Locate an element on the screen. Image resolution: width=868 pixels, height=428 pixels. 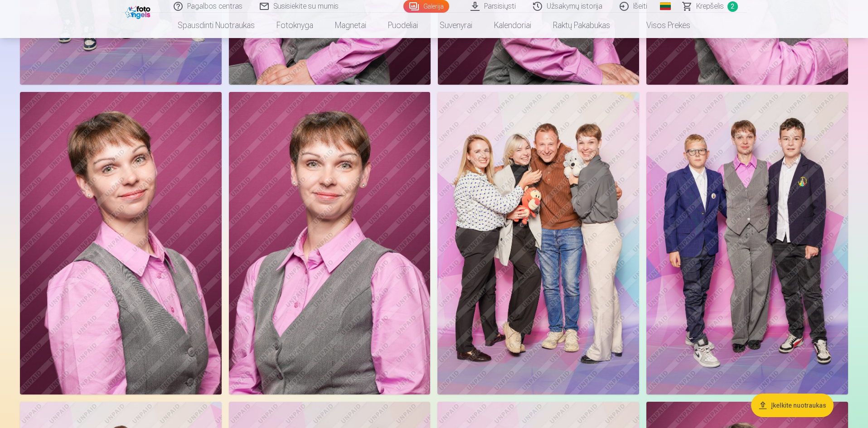
a: Suvenyrai is located at coordinates (456, 25).